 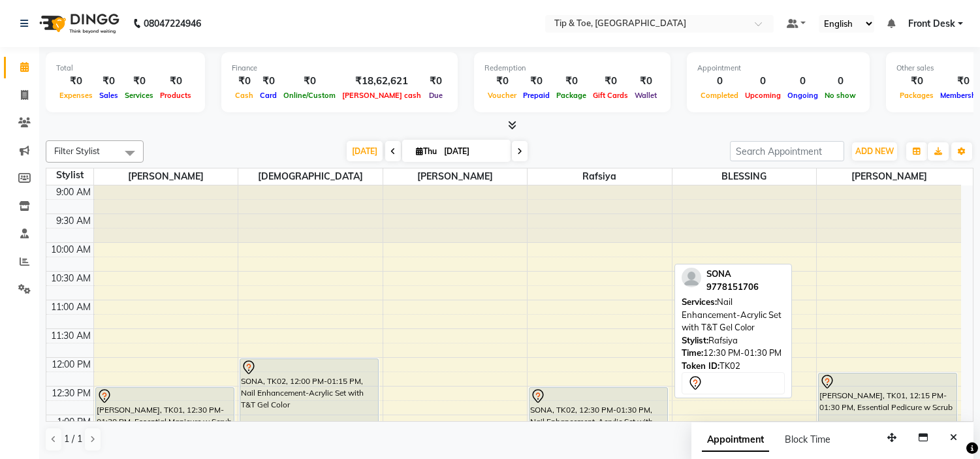 What do you see at coordinates (610, 95) in the screenshot?
I see `span: Gift Cards` at bounding box center [610, 95].